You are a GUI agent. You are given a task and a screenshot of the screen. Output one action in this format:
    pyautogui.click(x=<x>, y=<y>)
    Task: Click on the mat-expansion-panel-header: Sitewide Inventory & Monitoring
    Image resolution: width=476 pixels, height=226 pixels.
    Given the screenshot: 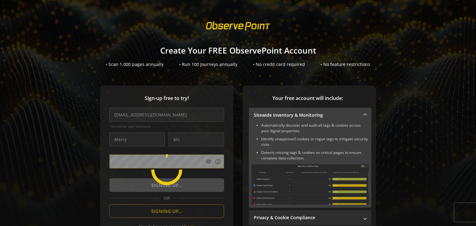 What is the action you would take?
    pyautogui.click(x=310, y=115)
    